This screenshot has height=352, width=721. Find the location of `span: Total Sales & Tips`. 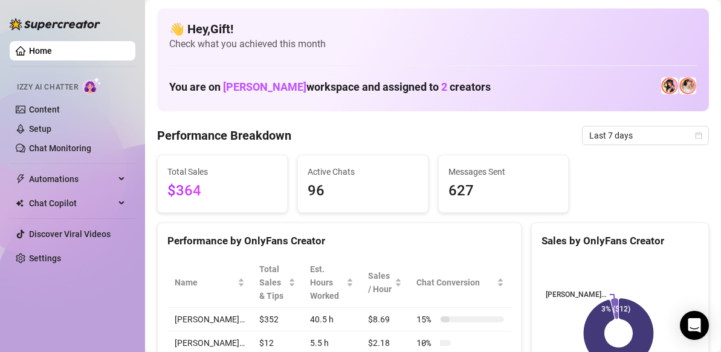

span: Total Sales & Tips is located at coordinates (273, 282).